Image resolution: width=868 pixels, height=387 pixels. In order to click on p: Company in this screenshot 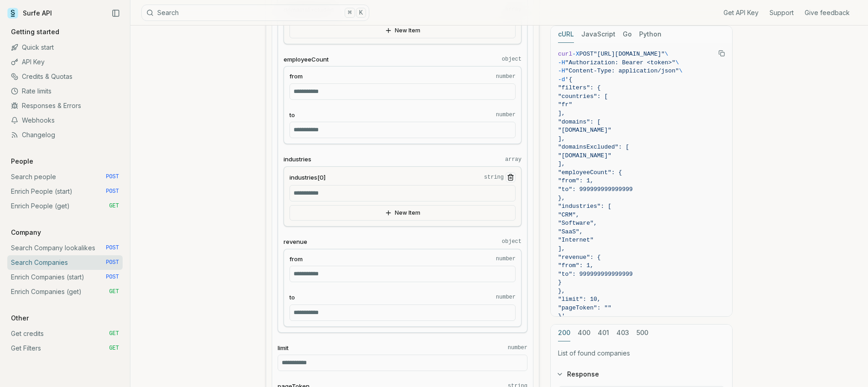, I will do `click(26, 232)`.